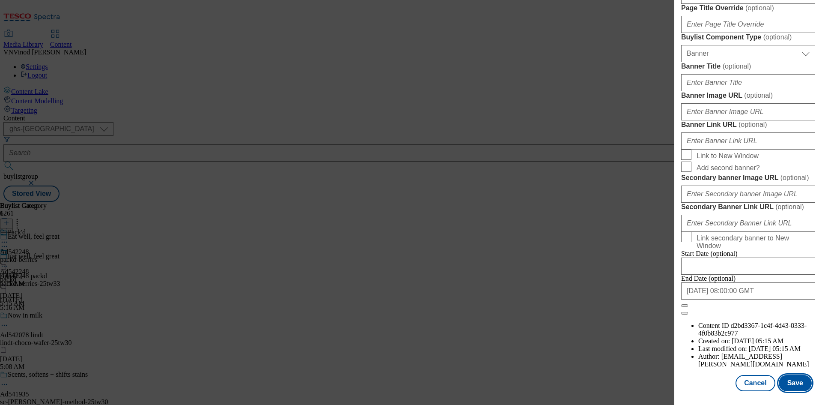 The image size is (822, 405). Describe the element at coordinates (757, 349) in the screenshot. I see `li: Last modified on:` at that location.